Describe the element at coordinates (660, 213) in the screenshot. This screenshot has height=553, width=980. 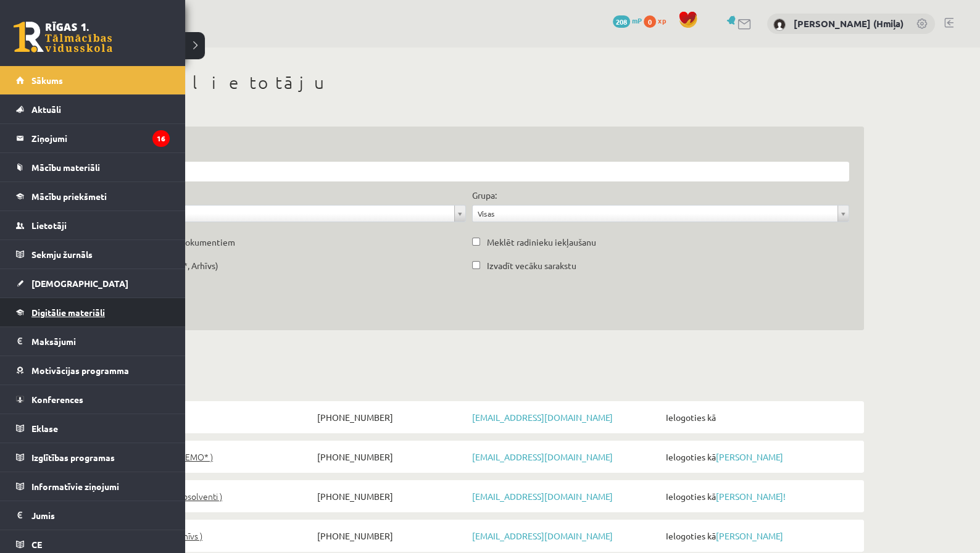
I see `a: Visas` at that location.